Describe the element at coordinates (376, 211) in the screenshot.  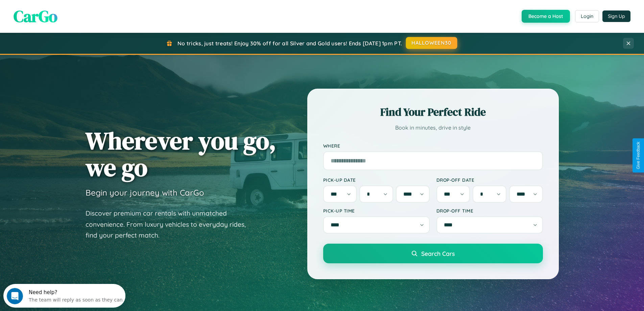
I see `label: Pick-up Time` at that location.